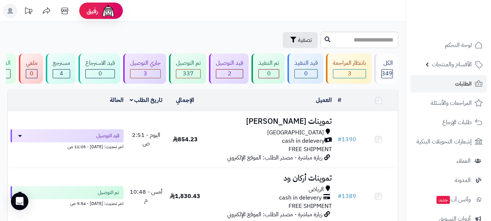  What do you see at coordinates (108, 136) in the screenshot?
I see `span: قيد التوصيل` at bounding box center [108, 136].